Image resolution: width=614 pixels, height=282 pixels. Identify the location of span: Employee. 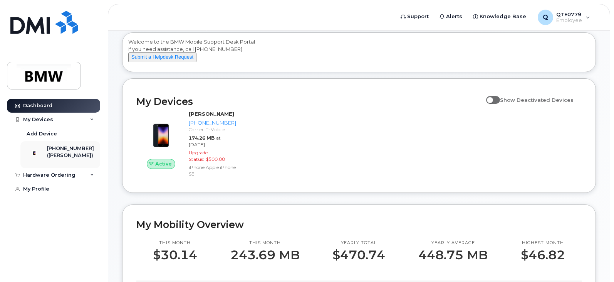
(569, 20).